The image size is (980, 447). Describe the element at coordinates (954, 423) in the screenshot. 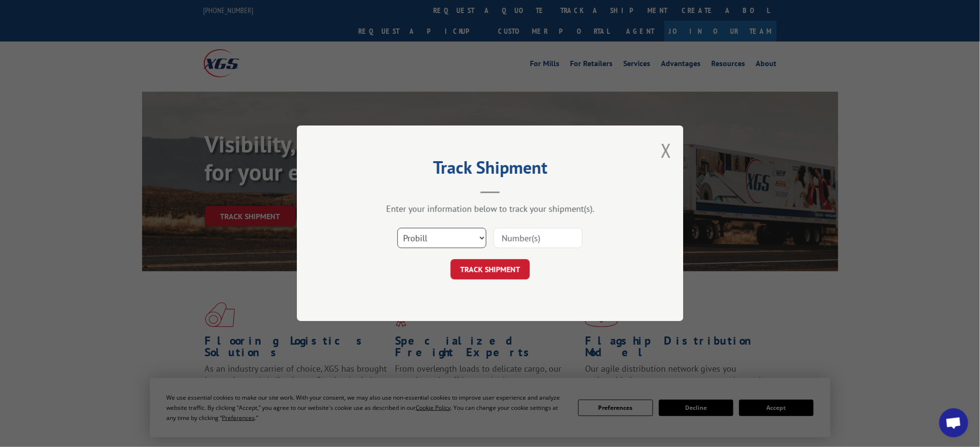

I see `div: Open chat` at that location.